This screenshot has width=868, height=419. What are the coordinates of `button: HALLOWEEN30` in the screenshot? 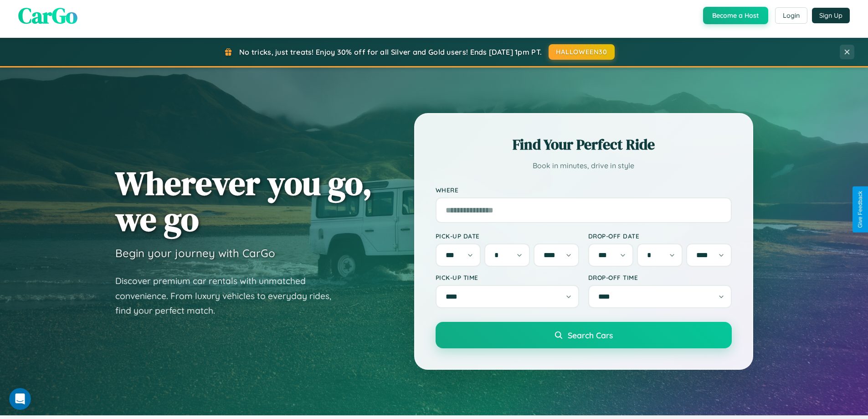 It's located at (581, 52).